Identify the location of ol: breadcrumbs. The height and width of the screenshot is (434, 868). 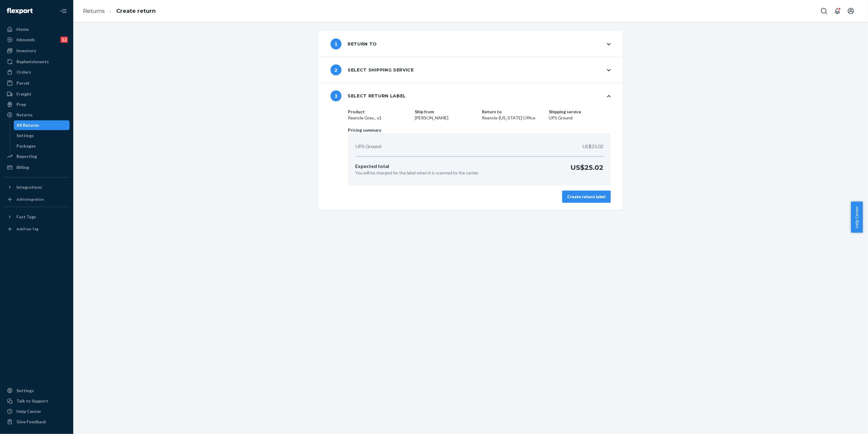
(119, 11).